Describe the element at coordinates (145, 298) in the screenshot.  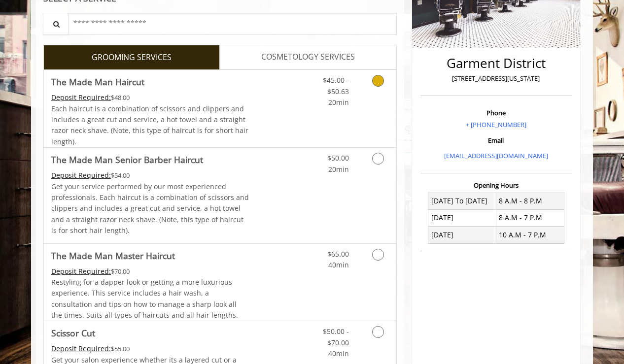
I see `span: Restyling for a dapper look or getting a more luxurious experience. This service includes a hair ...` at that location.